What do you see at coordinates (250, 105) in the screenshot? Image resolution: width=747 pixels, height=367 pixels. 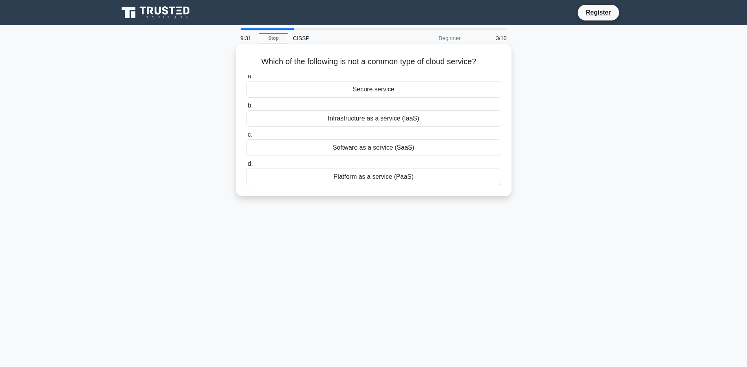 I see `span: b.` at bounding box center [250, 105].